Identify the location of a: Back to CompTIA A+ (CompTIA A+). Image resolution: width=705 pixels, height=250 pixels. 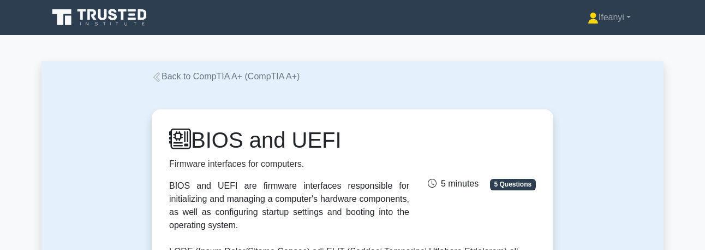
(226, 76).